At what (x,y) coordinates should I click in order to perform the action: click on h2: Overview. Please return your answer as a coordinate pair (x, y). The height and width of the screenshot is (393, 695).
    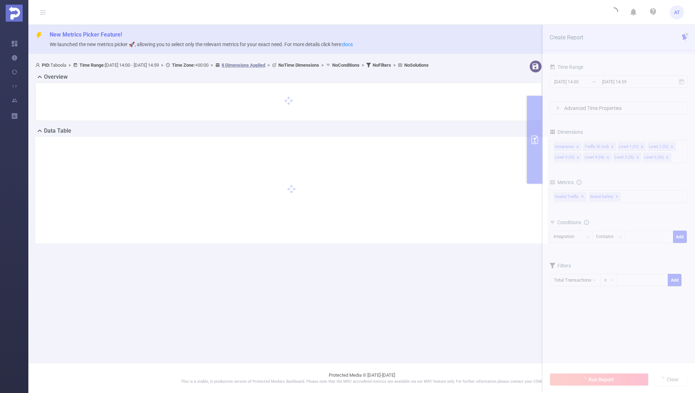
    Looking at the image, I should click on (56, 77).